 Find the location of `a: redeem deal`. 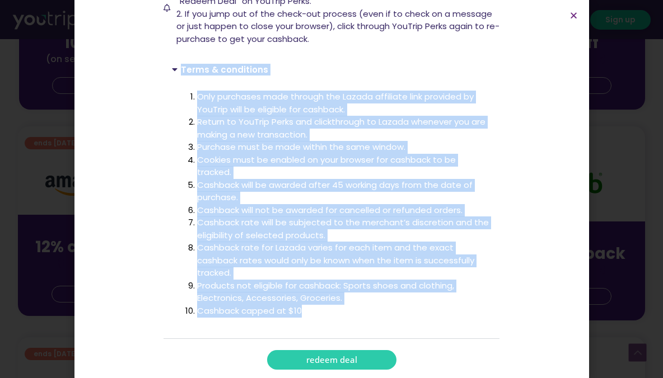

a: redeem deal is located at coordinates (331, 360).